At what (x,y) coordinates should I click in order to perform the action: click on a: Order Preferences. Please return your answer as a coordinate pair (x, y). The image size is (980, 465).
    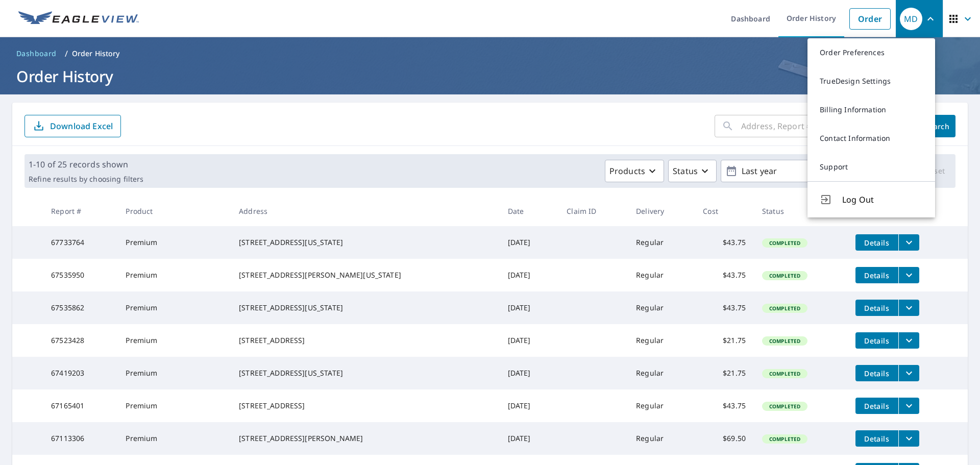
    Looking at the image, I should click on (872, 52).